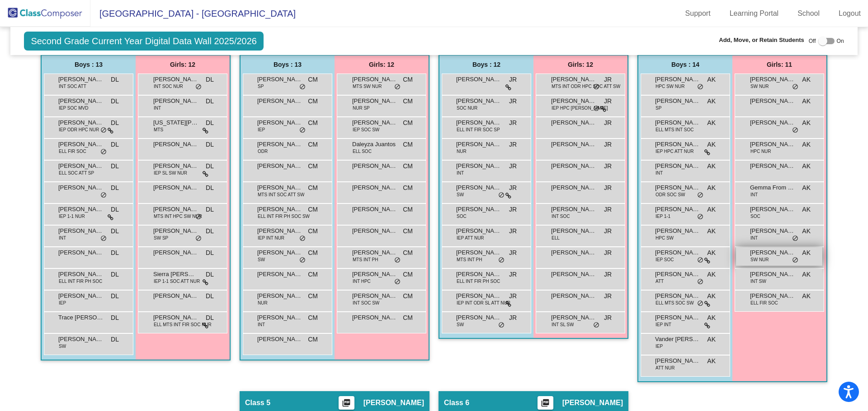 Image resolution: width=868 pixels, height=411 pixels. Describe the element at coordinates (469, 259) in the screenshot. I see `span: MTS INT PH` at that location.